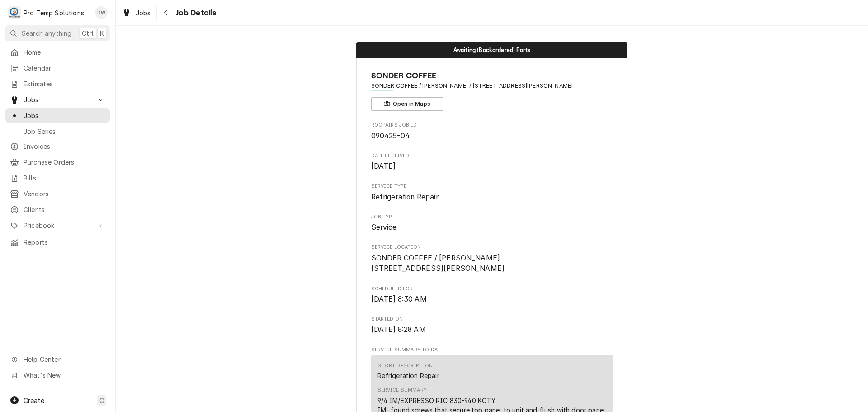 The width and height of the screenshot is (868, 412). I want to click on div: Service Summary, so click(402, 391).